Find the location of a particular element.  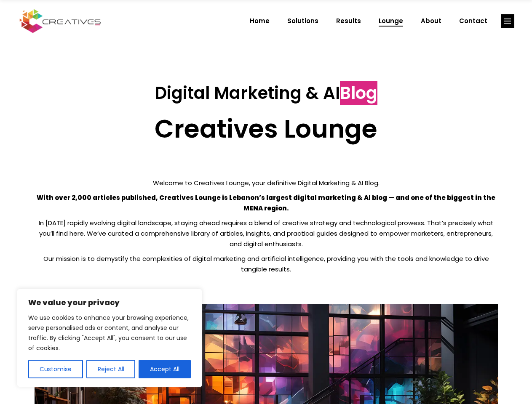

h3: Digital Marketing & AI is located at coordinates (266, 93).